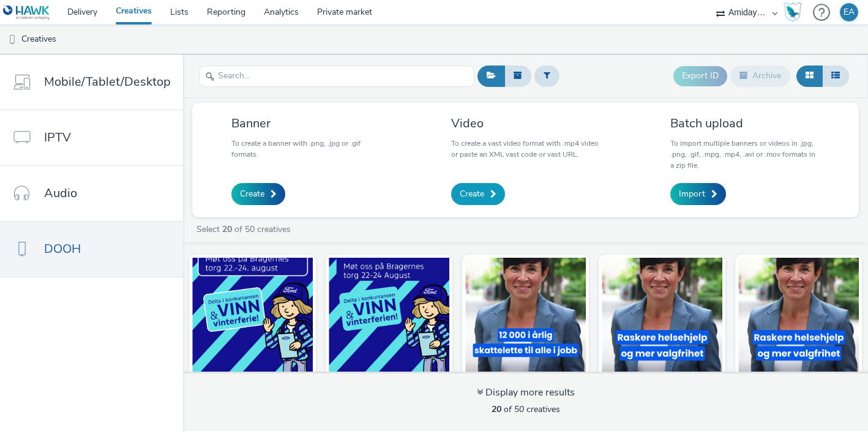 This screenshot has height=431, width=868. I want to click on input: Search..., so click(336, 76).